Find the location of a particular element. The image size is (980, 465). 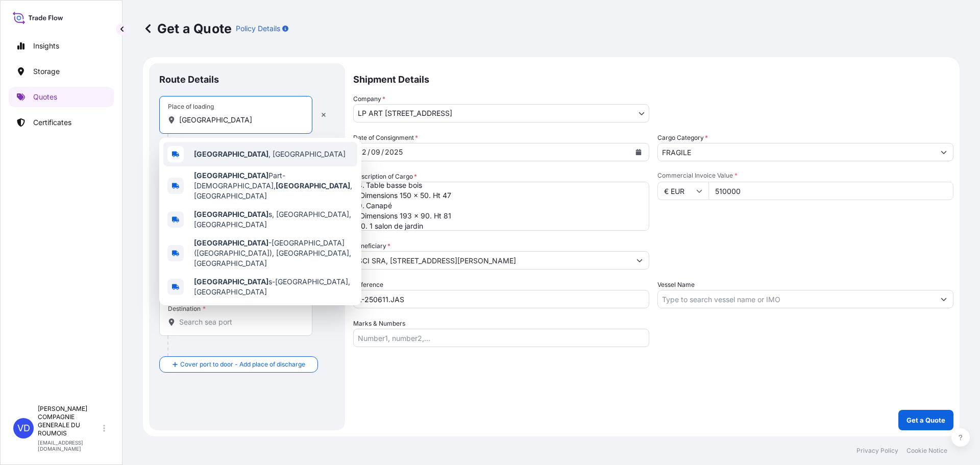

span: Cover port to door - Add place of discharge is located at coordinates (242, 364).